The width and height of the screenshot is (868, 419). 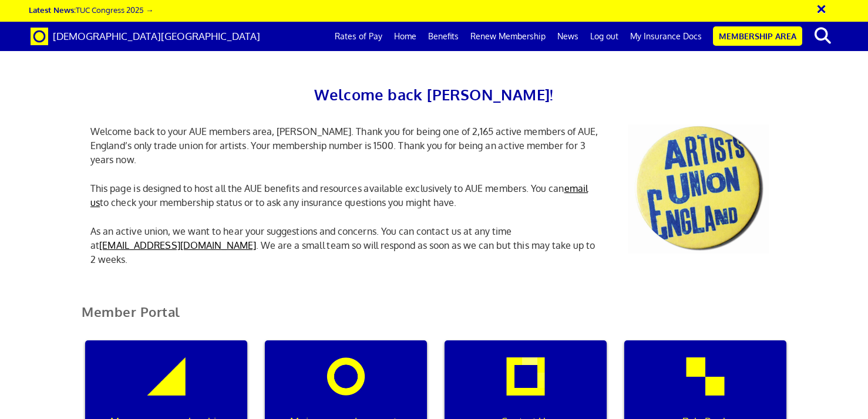 I want to click on a: My Insurance Docs, so click(x=666, y=37).